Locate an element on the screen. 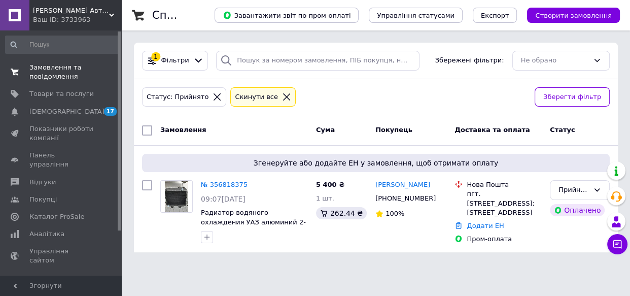  div: Нова Пошта is located at coordinates (505, 185).